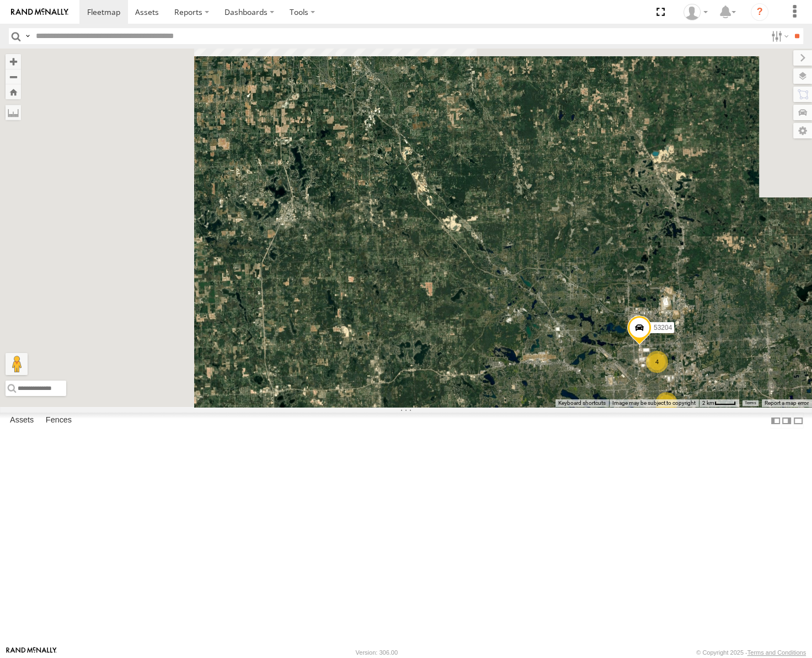  Describe the element at coordinates (666, 404) in the screenshot. I see `div: 2` at that location.